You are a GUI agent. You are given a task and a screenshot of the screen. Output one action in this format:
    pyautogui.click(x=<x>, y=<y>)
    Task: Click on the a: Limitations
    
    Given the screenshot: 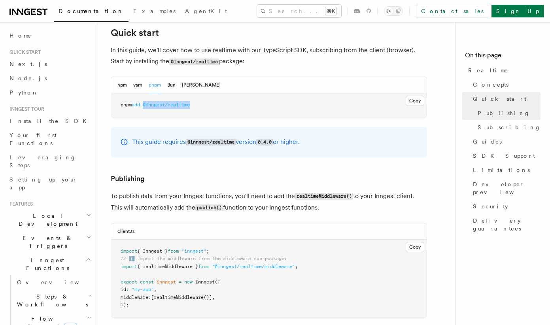 What is the action you would take?
    pyautogui.click(x=505, y=170)
    